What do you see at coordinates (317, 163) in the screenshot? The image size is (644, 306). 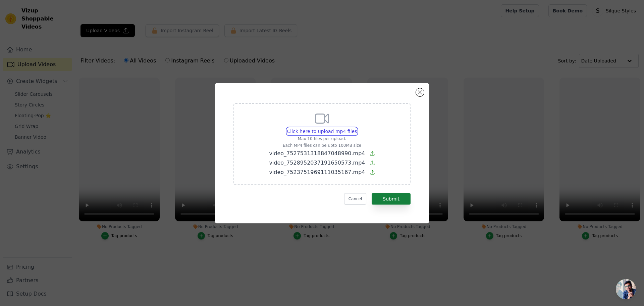 I see `span: video_7528952037191650573.mp4` at bounding box center [317, 163].